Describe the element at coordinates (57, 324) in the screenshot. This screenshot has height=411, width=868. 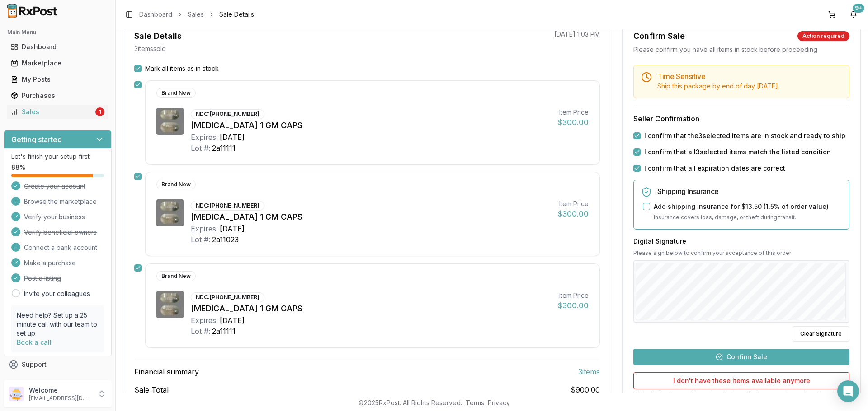
I see `p: Need help? Set up a 25 minute call with our team to set up.` at that location.